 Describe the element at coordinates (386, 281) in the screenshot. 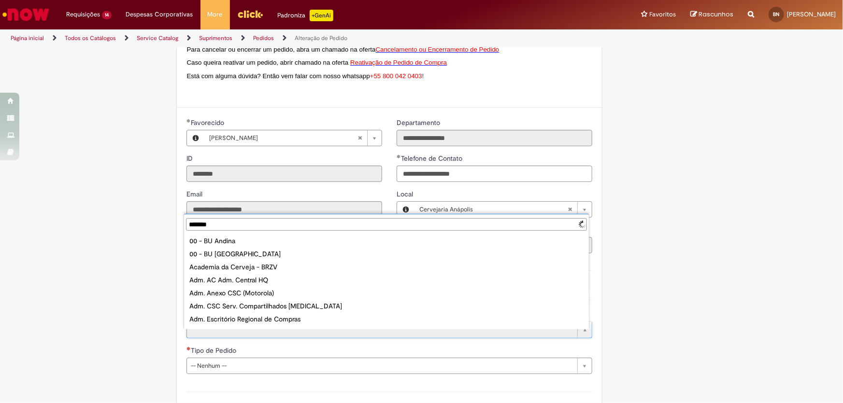

I see `ul: Planta` at that location.